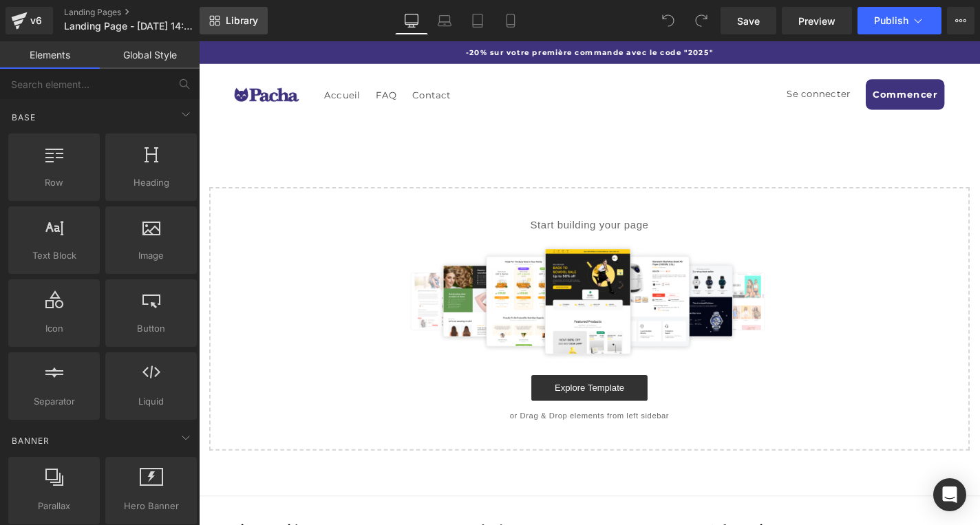 The height and width of the screenshot is (525, 980). What do you see at coordinates (949, 494) in the screenshot?
I see `div: Open Intercom Messenger` at bounding box center [949, 494].